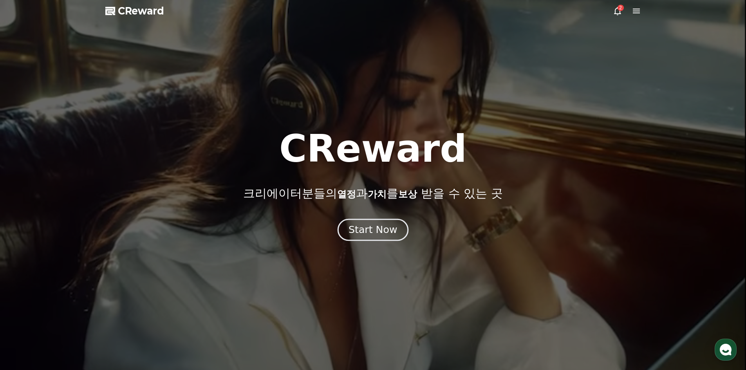 This screenshot has width=746, height=370. I want to click on a: CReward, so click(135, 11).